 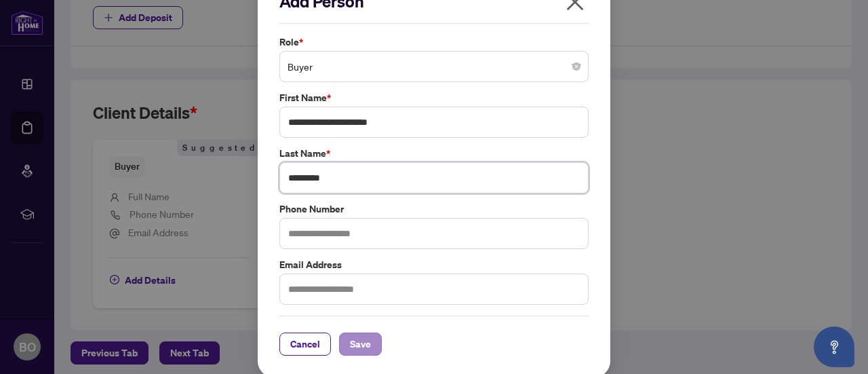 I want to click on span: Buyer, so click(x=434, y=66).